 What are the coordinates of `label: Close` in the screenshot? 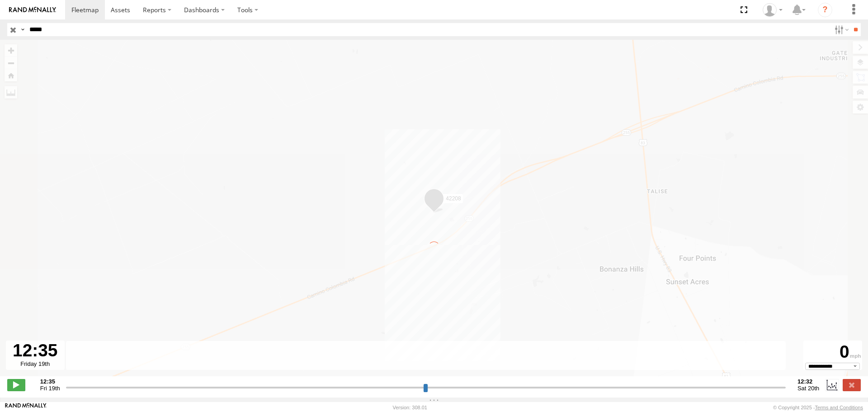 It's located at (852, 385).